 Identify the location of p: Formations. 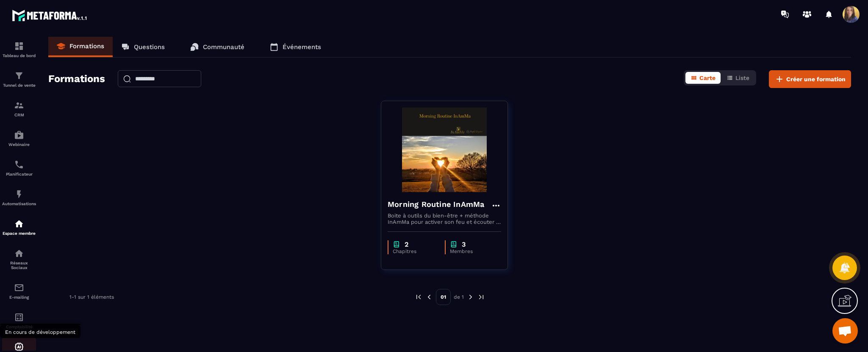
(87, 46).